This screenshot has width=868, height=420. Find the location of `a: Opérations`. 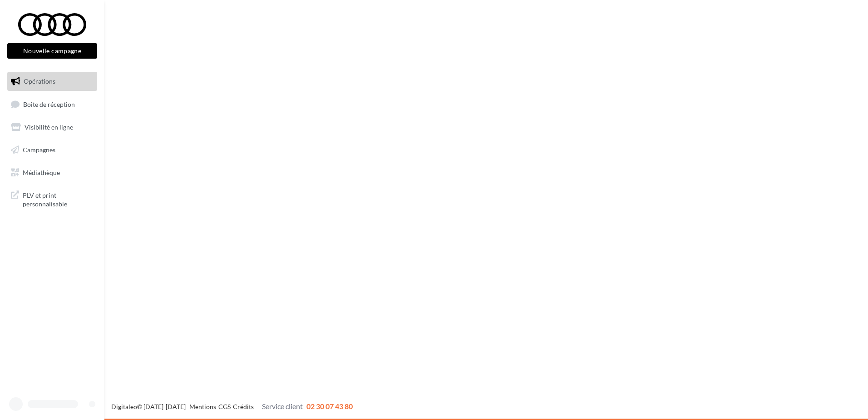

a: Opérations is located at coordinates (52, 81).